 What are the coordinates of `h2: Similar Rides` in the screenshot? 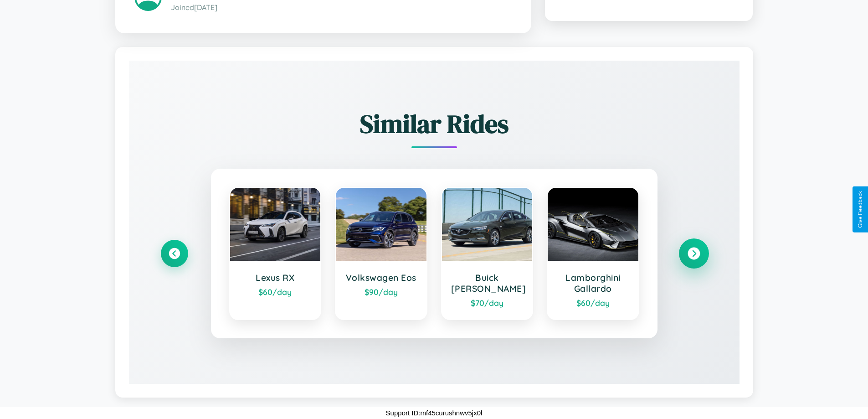 It's located at (434, 123).